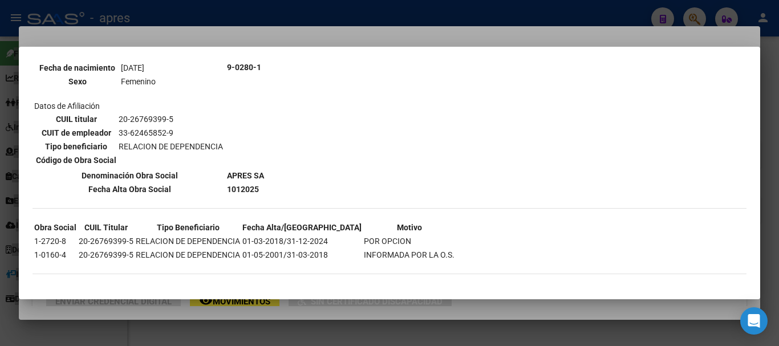 The image size is (779, 346). I want to click on td: 33-62465852-9, so click(170, 133).